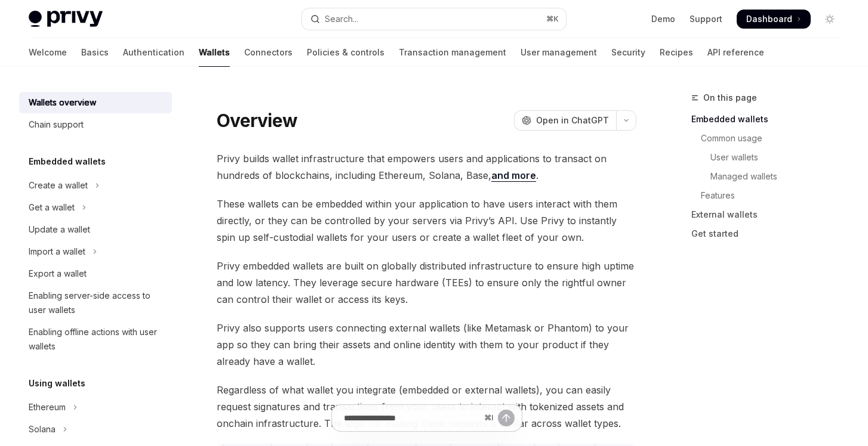 The image size is (868, 446). I want to click on a: Demo, so click(663, 19).